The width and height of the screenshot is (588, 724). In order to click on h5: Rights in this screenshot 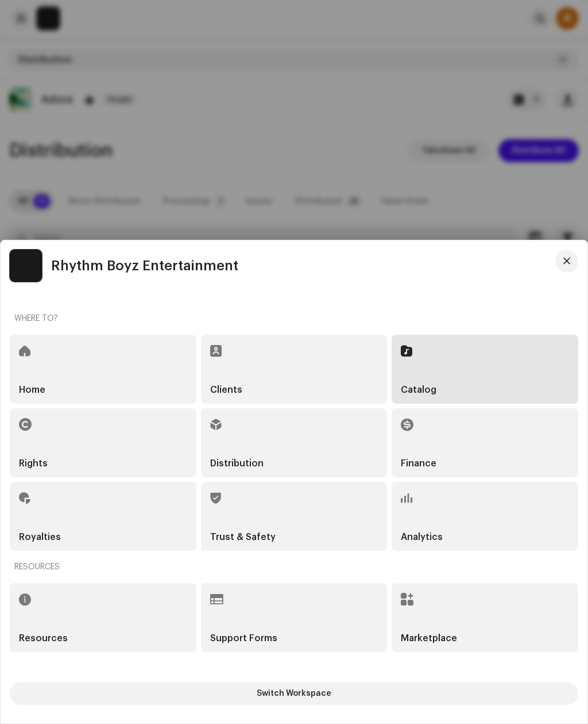, I will do `click(34, 463)`.